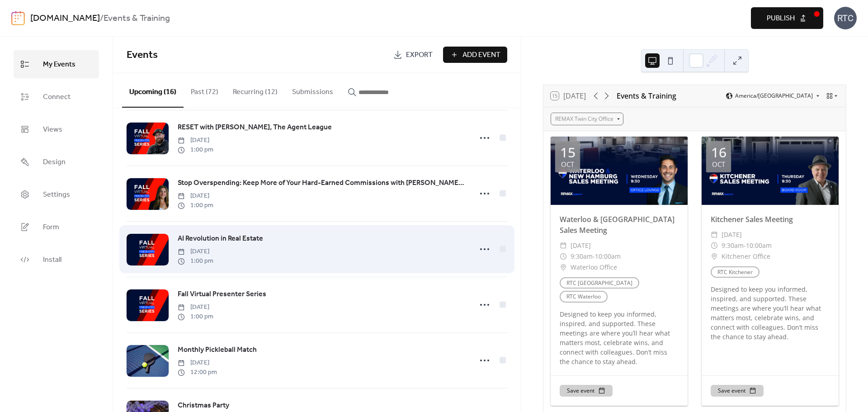 The width and height of the screenshot is (868, 412). I want to click on span: Kitchener Office, so click(746, 256).